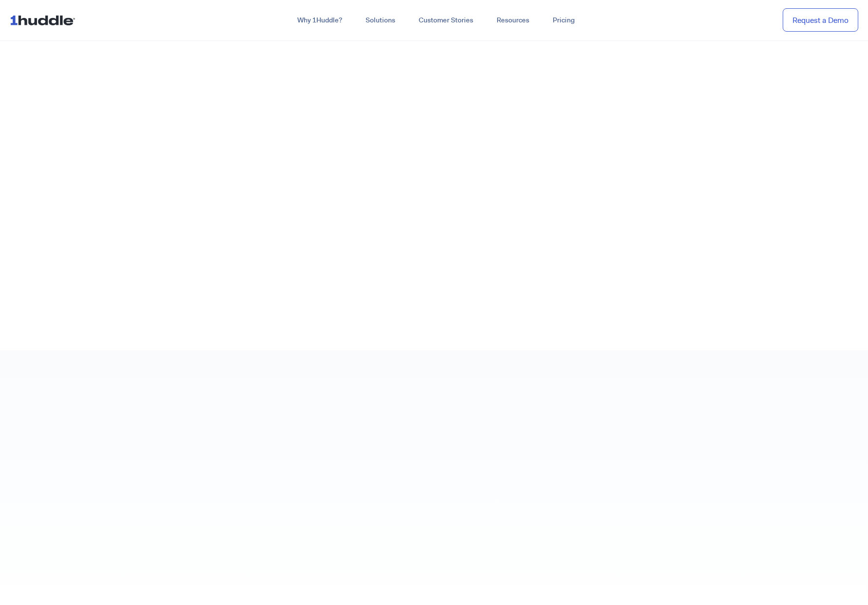 The width and height of the screenshot is (868, 605). I want to click on a: Pricing, so click(563, 20).